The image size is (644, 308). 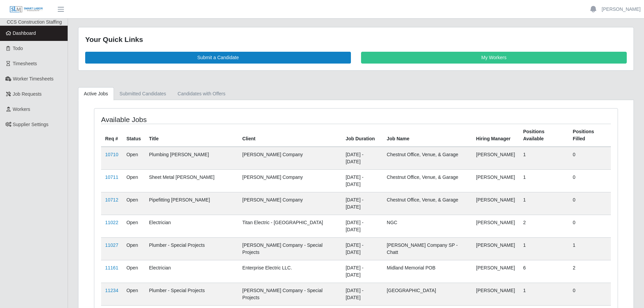 I want to click on th: Positions Filled, so click(x=590, y=135).